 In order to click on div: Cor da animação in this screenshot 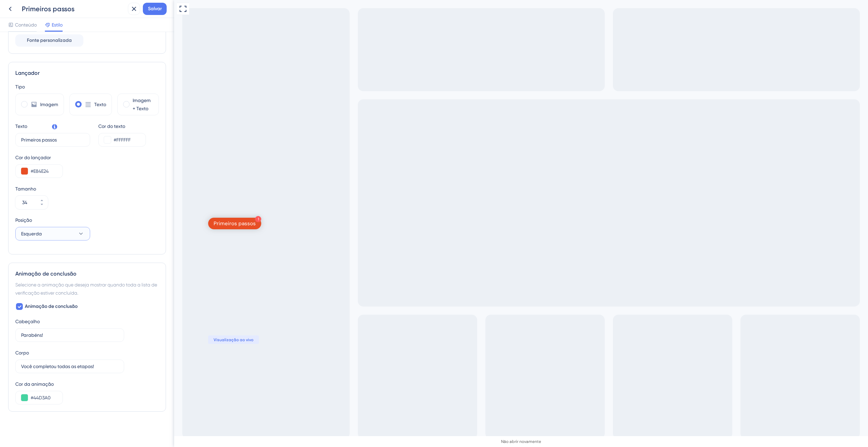, I will do `click(87, 384)`.